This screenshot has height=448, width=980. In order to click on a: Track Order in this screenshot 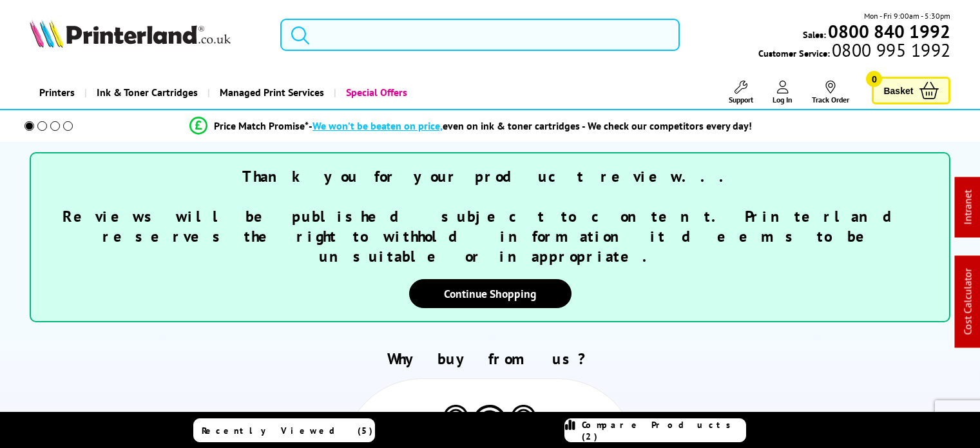, I will do `click(830, 92)`.